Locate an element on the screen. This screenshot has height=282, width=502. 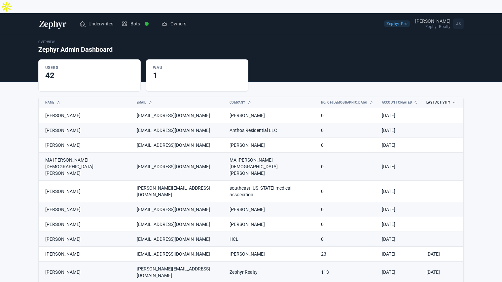
div: Users is located at coordinates (51, 68).